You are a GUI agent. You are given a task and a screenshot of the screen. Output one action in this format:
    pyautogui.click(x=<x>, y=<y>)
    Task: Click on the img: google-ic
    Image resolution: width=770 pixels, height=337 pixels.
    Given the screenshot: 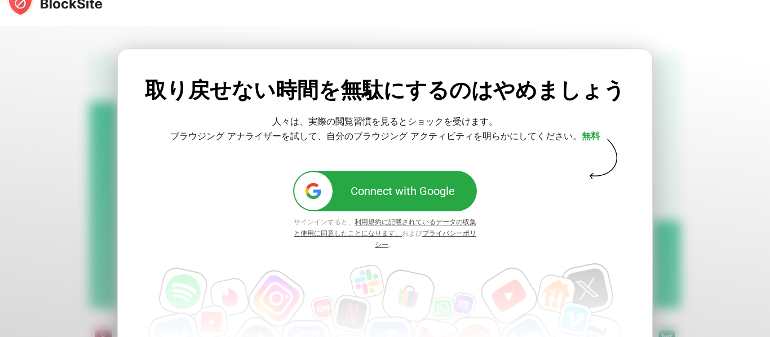 What is the action you would take?
    pyautogui.click(x=313, y=191)
    